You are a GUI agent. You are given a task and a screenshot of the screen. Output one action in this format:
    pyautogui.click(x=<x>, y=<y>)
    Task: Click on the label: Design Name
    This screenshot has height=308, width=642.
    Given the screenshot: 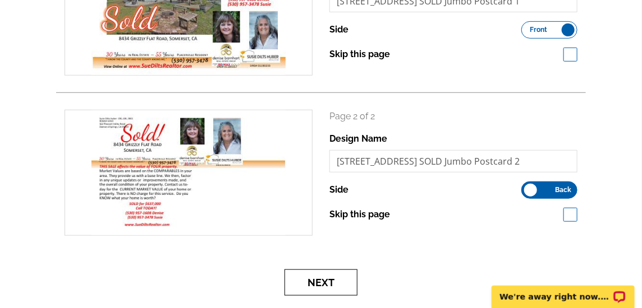 What is the action you would take?
    pyautogui.click(x=358, y=139)
    